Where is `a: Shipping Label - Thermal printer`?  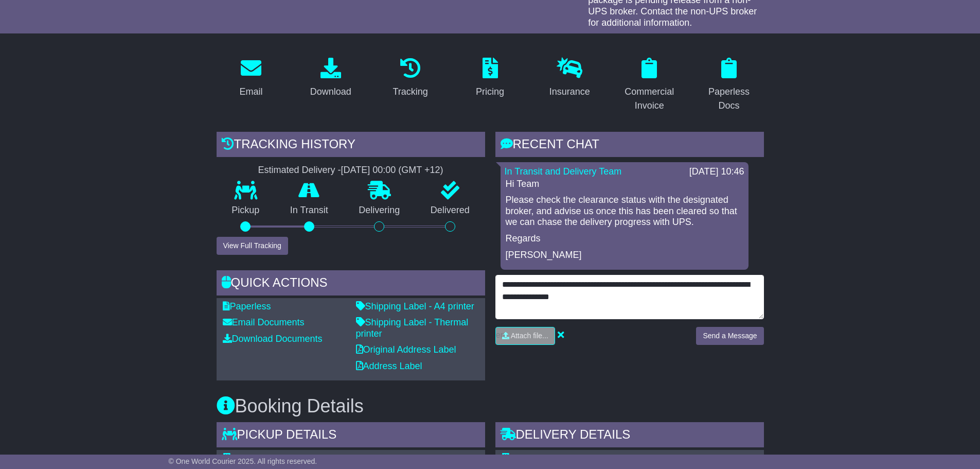 a: Shipping Label - Thermal printer is located at coordinates (412, 328).